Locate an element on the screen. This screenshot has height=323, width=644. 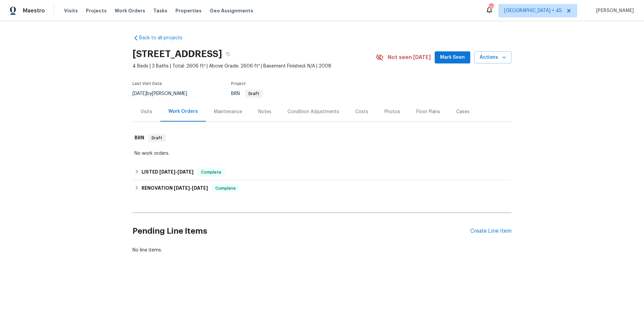
div: Notes is located at coordinates (264, 112).